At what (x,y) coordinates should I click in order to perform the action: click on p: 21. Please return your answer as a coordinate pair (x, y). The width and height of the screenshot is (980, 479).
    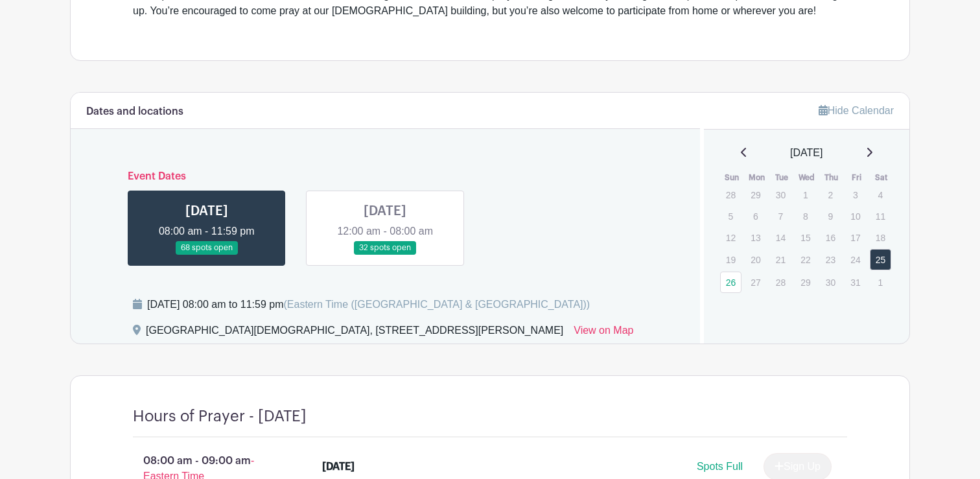
    Looking at the image, I should click on (780, 259).